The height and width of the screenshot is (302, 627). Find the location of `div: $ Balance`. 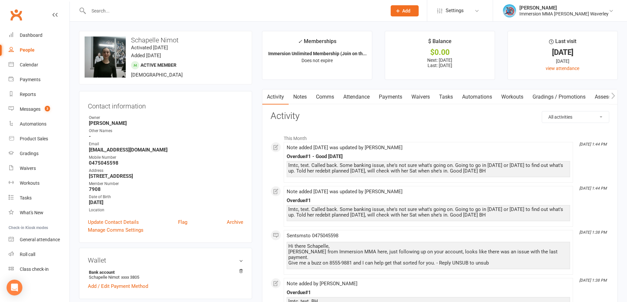

div: $ Balance is located at coordinates (439, 43).